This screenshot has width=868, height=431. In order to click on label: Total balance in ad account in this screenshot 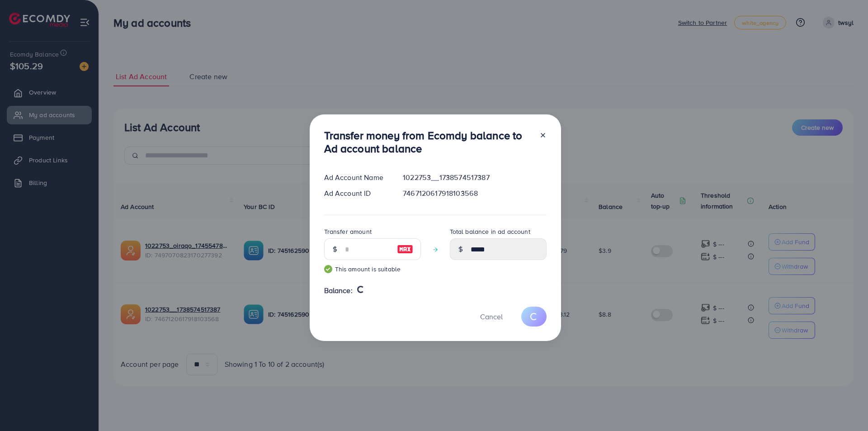, I will do `click(490, 232)`.